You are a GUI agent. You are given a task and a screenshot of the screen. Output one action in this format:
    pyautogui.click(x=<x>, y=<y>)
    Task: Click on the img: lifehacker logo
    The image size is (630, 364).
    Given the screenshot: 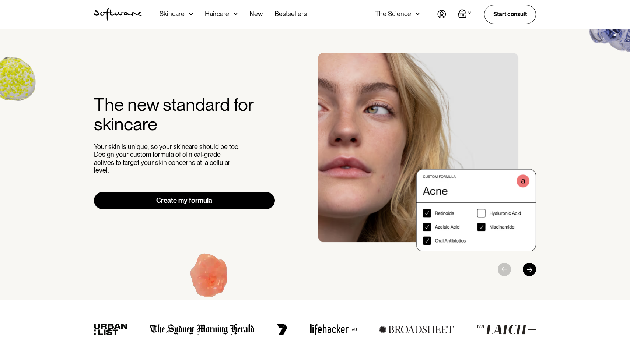 What is the action you would take?
    pyautogui.click(x=333, y=329)
    